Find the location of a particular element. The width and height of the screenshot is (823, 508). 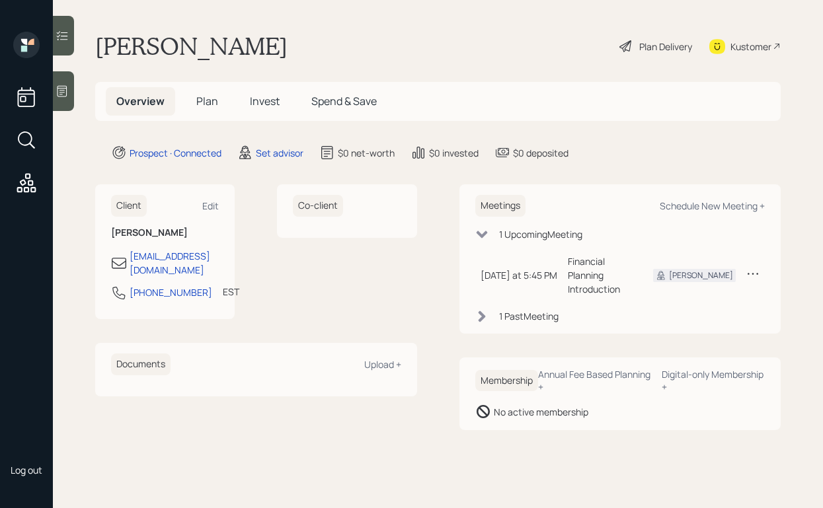

span: Spend & Save is located at coordinates (344, 101).